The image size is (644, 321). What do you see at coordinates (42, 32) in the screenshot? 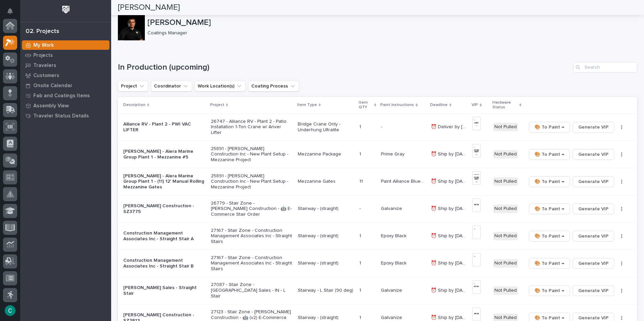
I see `div: 02. Projects` at bounding box center [42, 32].